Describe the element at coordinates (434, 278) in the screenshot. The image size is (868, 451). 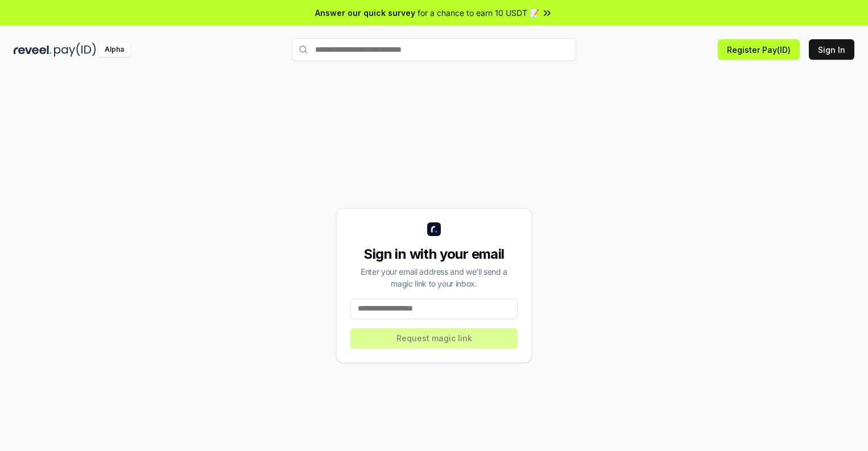
I see `div: Enter your email address and we’ll send a magic link to your inbox.` at that location.